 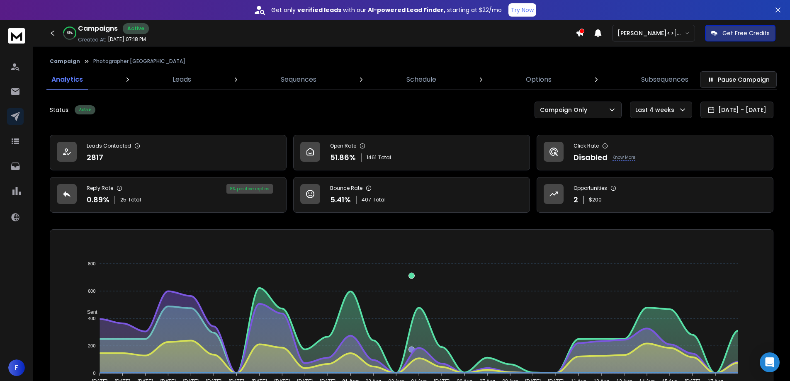 What do you see at coordinates (182, 80) in the screenshot?
I see `p: Leads` at bounding box center [182, 80].